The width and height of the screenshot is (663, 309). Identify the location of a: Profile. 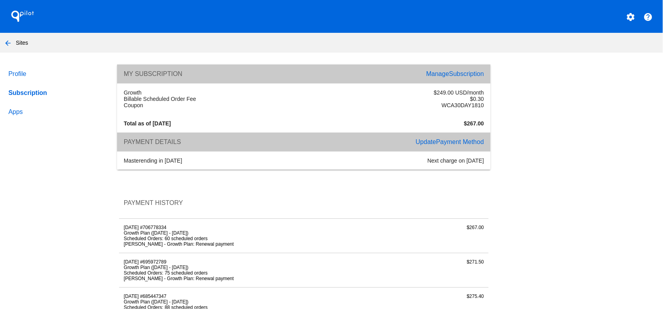
(55, 74).